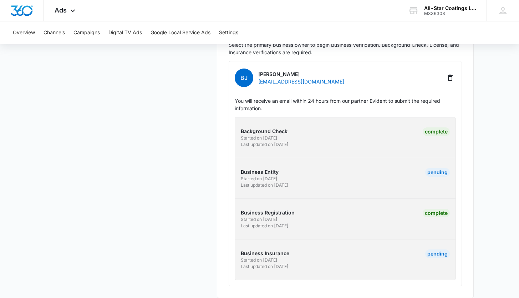 This screenshot has width=519, height=298. What do you see at coordinates (87, 33) in the screenshot?
I see `button: Campaigns` at bounding box center [87, 33].